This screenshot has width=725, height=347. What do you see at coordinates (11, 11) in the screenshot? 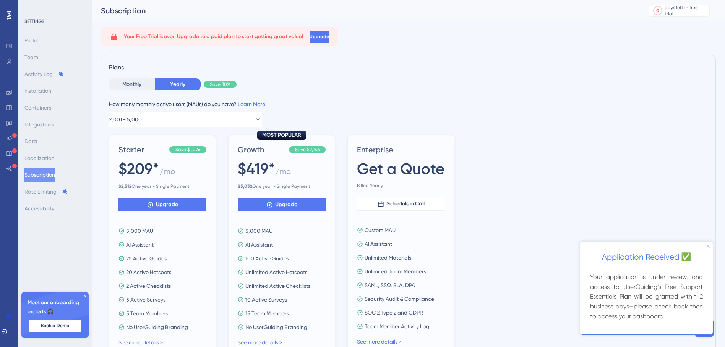
I see `button: Open AI Assistant Launcher` at bounding box center [11, 11].